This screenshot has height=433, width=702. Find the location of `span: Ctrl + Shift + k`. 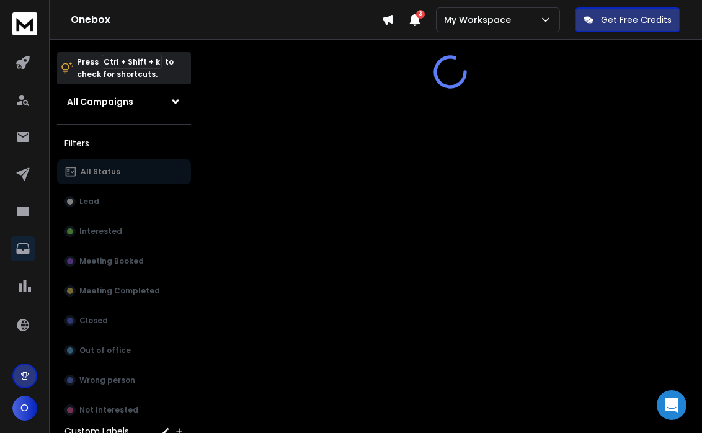

span: Ctrl + Shift + k is located at coordinates (132, 61).